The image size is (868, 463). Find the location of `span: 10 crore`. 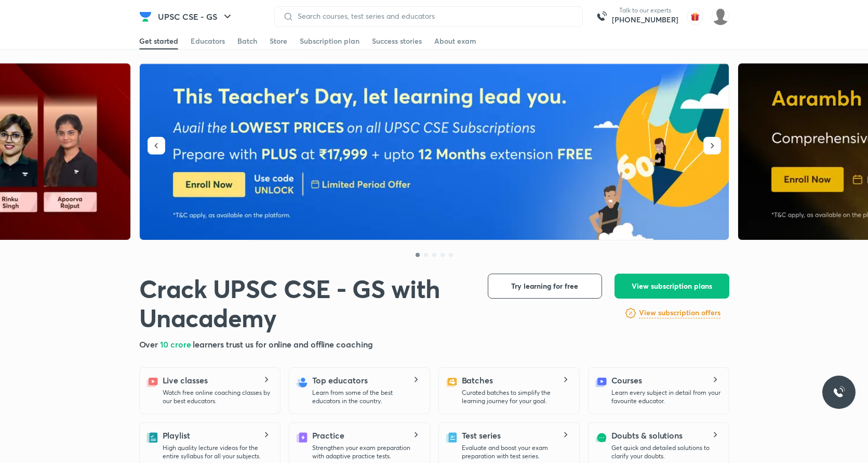

span: 10 crore is located at coordinates (176, 344).